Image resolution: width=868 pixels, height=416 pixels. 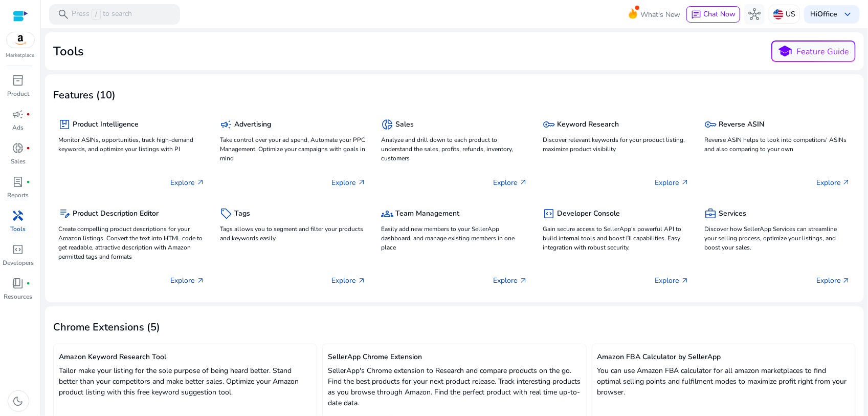 What do you see at coordinates (719, 14) in the screenshot?
I see `span: Chat Now` at bounding box center [719, 14].